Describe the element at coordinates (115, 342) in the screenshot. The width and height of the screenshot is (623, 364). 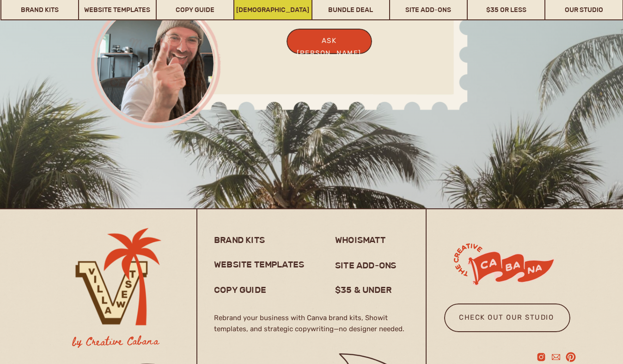
I see `h3: by Creative Cabana` at that location.